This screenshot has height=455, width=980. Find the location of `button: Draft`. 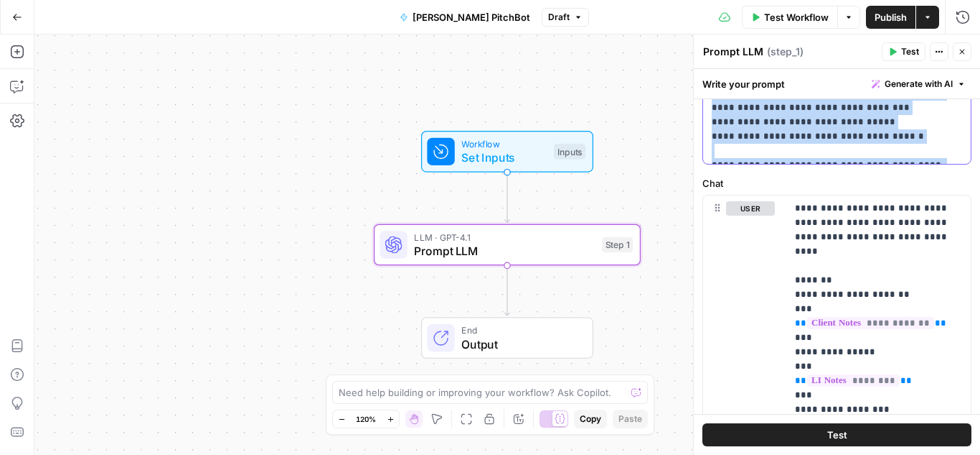

button: Draft is located at coordinates (565, 17).